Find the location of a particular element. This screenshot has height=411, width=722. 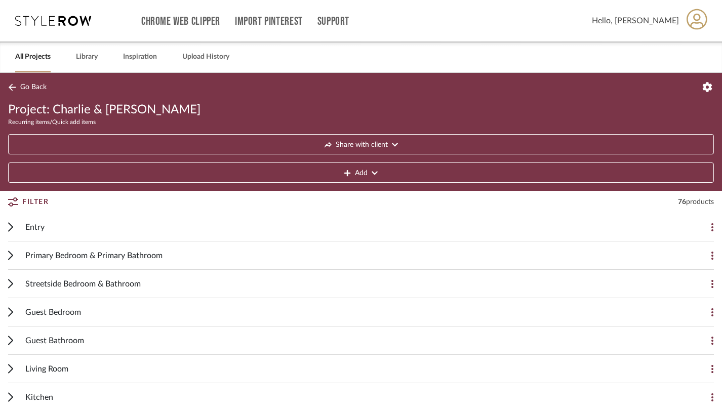

a: Inspiration is located at coordinates (140, 57).